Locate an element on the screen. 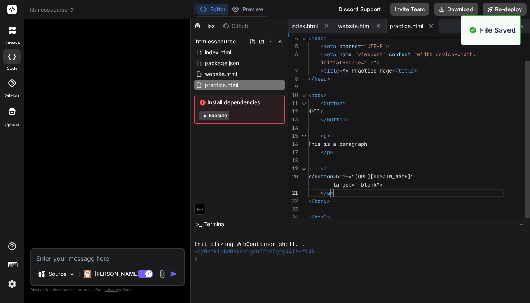 Image resolution: width=530 pixels, height=303 pixels. span: head is located at coordinates (321, 79).